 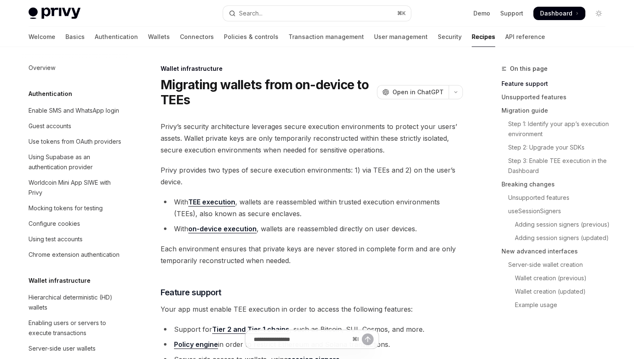 What do you see at coordinates (528, 69) in the screenshot?
I see `span: On this page` at bounding box center [528, 69].